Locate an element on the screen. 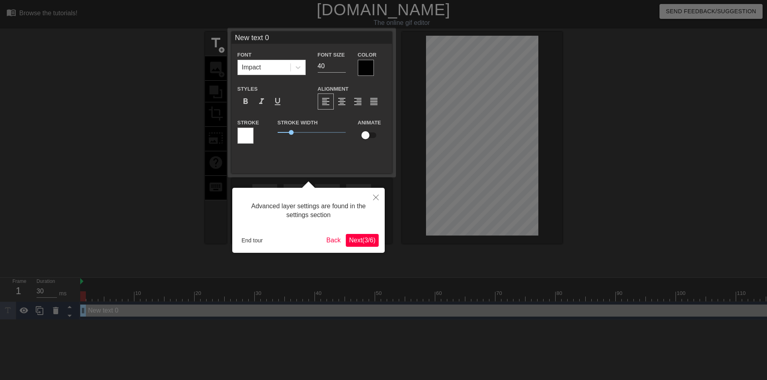 The width and height of the screenshot is (767, 380). button: End tour is located at coordinates (252, 240).